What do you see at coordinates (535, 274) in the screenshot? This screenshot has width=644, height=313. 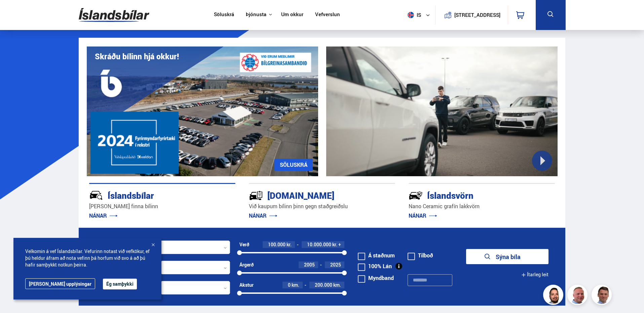 I see `button: Ítarleg leit` at bounding box center [535, 274].